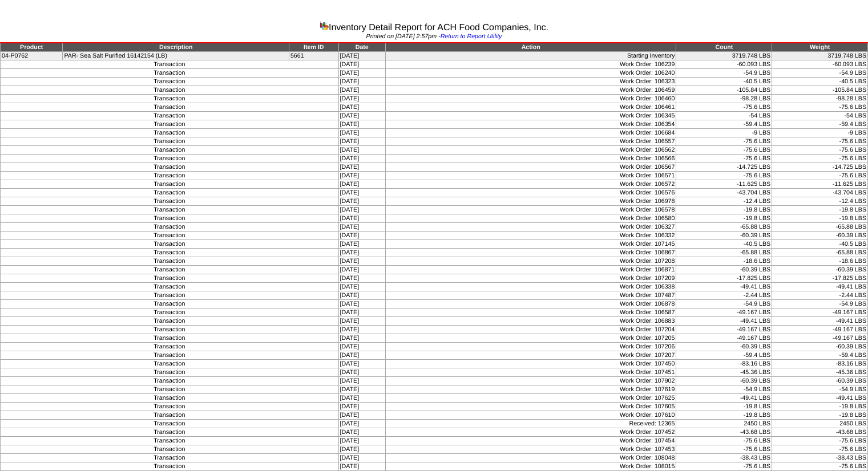  I want to click on td: Work Order: 107902, so click(530, 381).